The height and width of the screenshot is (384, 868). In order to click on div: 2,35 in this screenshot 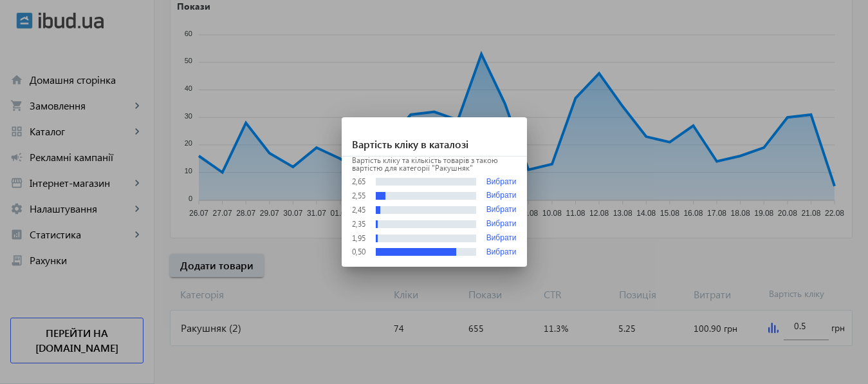, I will do `click(359, 224)`.